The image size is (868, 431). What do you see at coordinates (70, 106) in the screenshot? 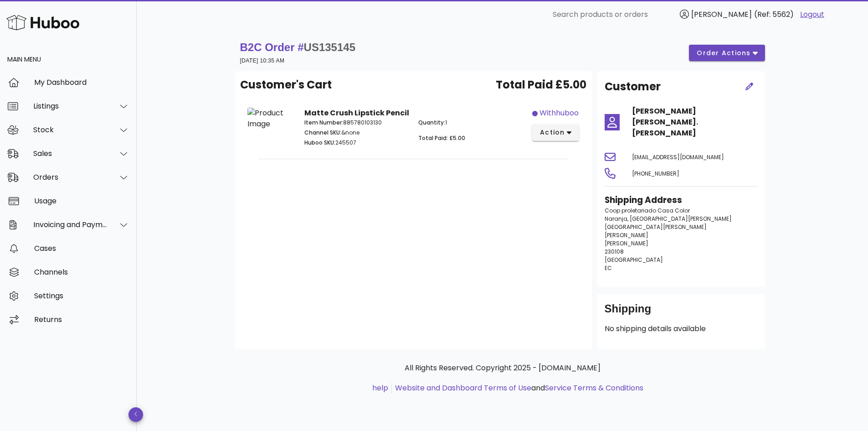
I see `div: Listings` at bounding box center [70, 106].